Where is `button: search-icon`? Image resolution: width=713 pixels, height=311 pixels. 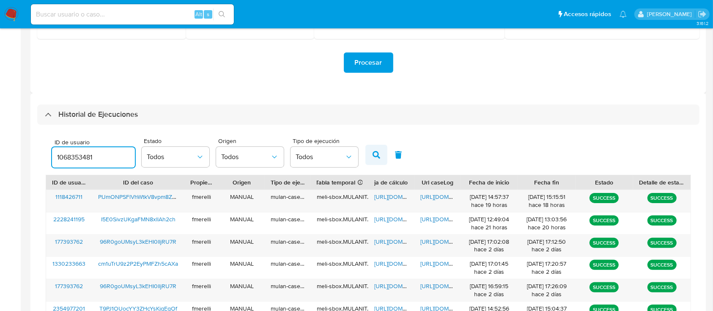 button: search-icon is located at coordinates (222, 14).